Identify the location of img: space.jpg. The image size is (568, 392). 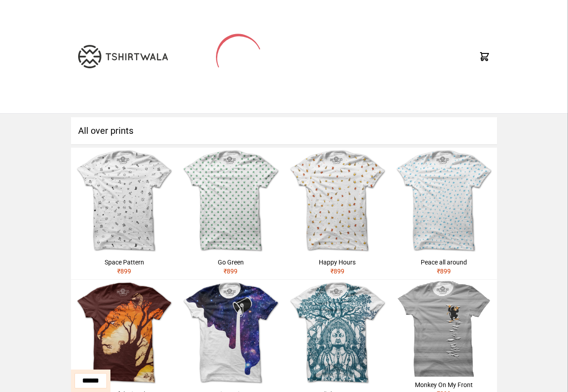
(124, 201).